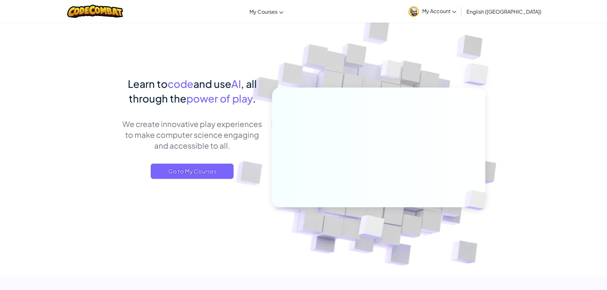 This screenshot has width=607, height=290. What do you see at coordinates (212, 84) in the screenshot?
I see `span: and use` at bounding box center [212, 84].